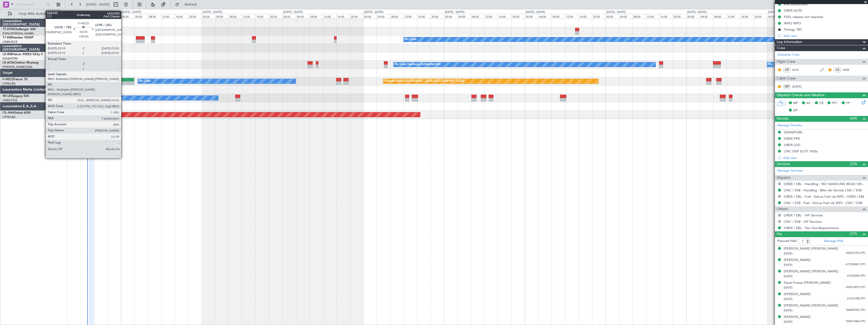  What do you see at coordinates (21, 62) in the screenshot?
I see `a: LX-AOACitation Mustang` at bounding box center [21, 62].